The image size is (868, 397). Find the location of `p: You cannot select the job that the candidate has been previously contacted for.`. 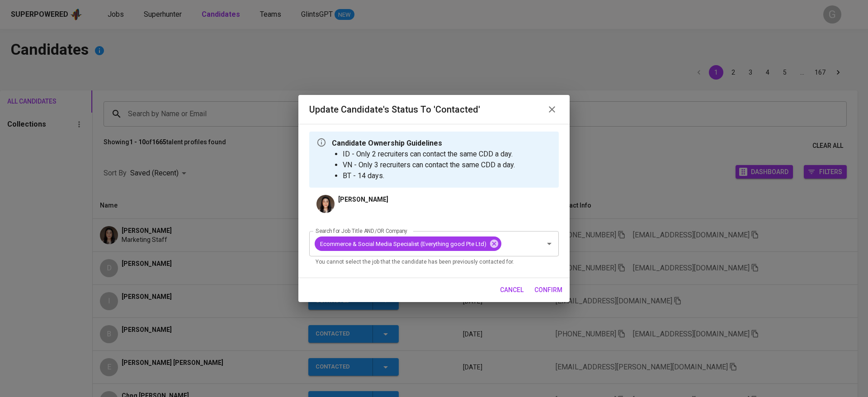

p: You cannot select the job that the candidate has been previously contacted for. is located at coordinates (434, 262).